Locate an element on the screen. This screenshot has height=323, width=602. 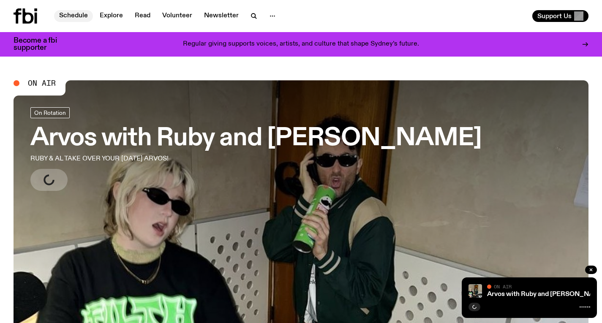
a: Schedule is located at coordinates (73, 16).